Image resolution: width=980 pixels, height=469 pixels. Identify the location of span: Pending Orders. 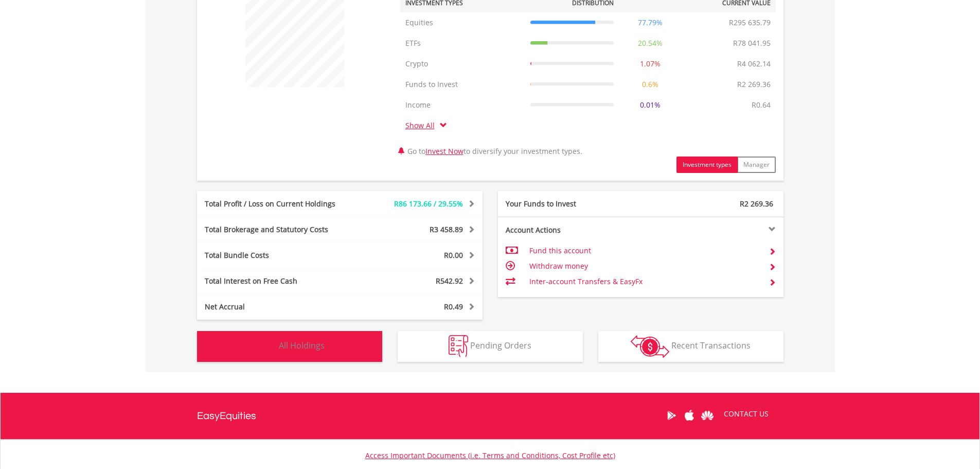
(500, 346).